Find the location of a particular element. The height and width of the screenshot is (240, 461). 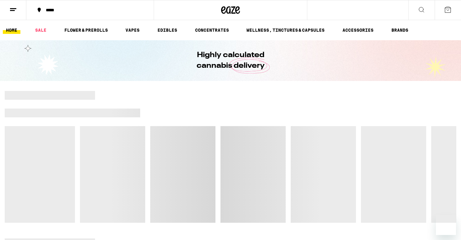

a: EDIBLES is located at coordinates (167, 30).